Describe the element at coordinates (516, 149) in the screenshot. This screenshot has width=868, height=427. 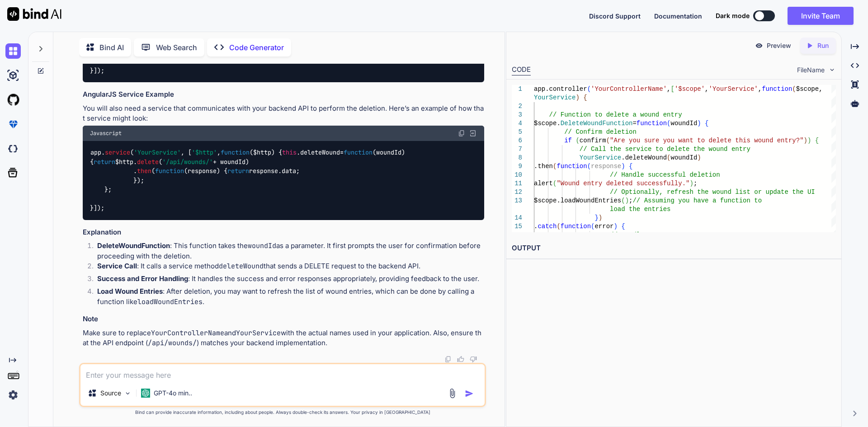
I see `div: 7` at that location.